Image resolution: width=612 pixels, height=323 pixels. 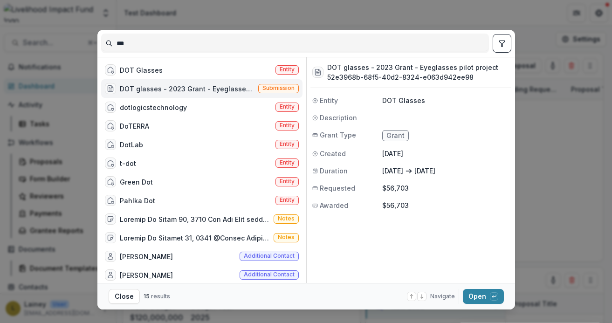 I want to click on span: Requested, so click(x=337, y=188).